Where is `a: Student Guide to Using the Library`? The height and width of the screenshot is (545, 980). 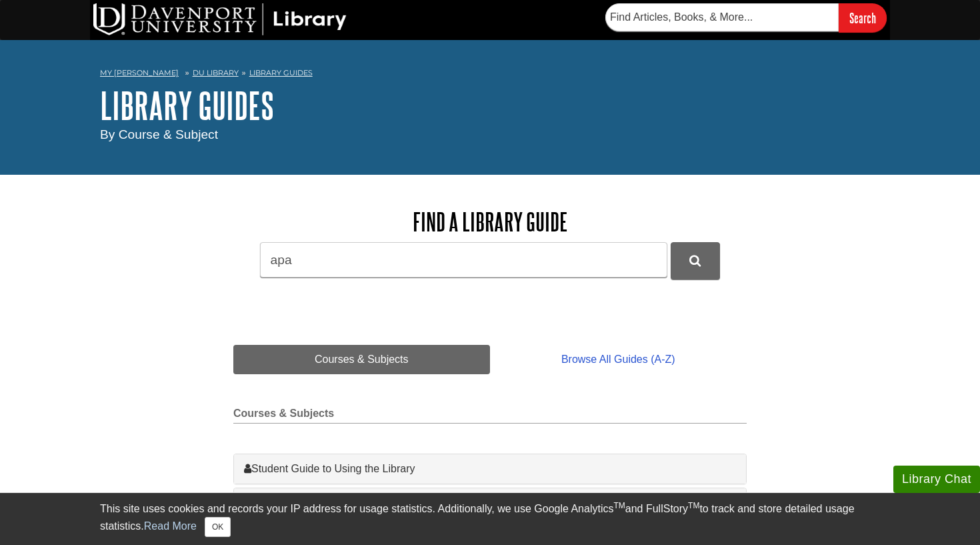 a: Student Guide to Using the Library is located at coordinates (490, 468).